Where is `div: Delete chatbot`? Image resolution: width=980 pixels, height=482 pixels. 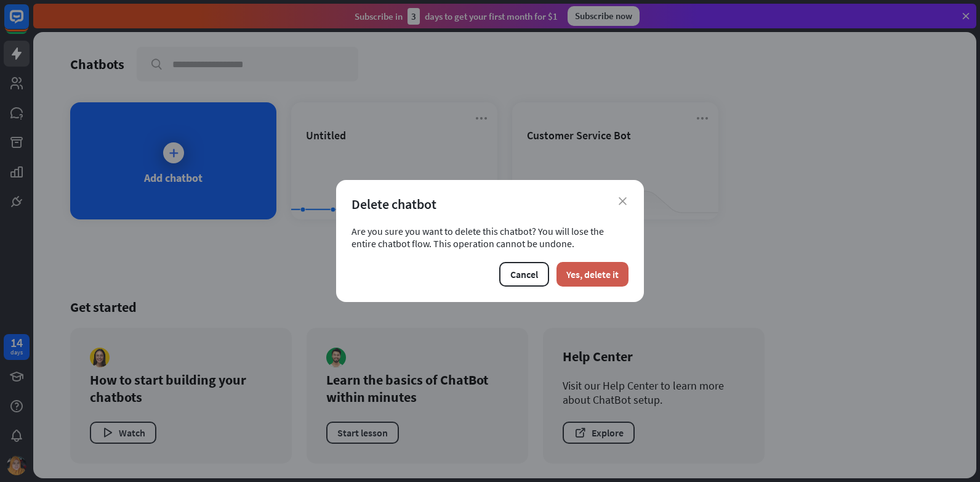
div: Delete chatbot is located at coordinates (490, 204).